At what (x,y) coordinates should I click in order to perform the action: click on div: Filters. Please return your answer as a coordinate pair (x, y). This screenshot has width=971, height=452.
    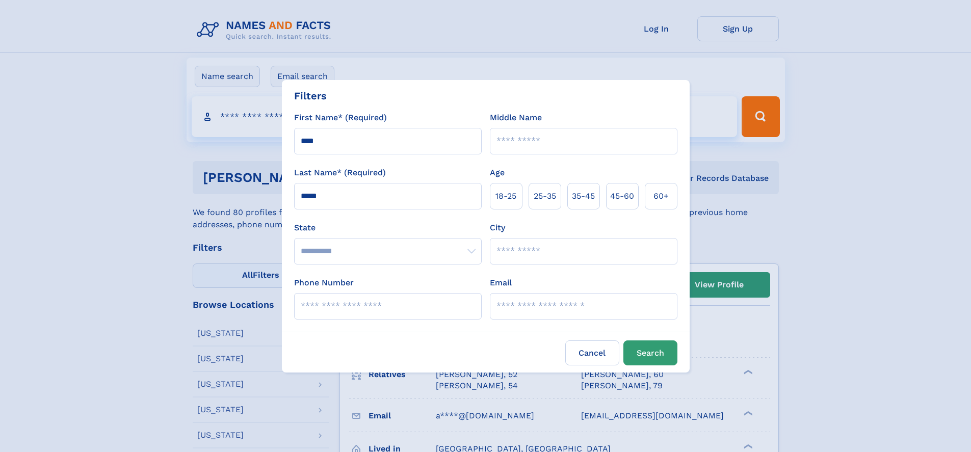
    Looking at the image, I should click on (310, 96).